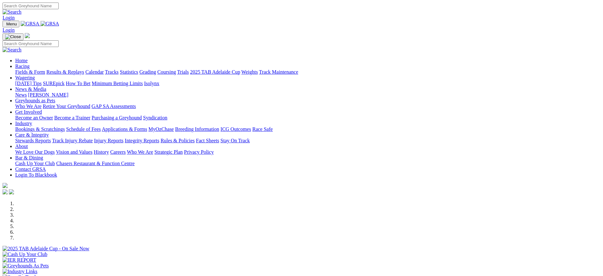 This screenshot has width=603, height=276. I want to click on a: Breeding Information, so click(197, 129).